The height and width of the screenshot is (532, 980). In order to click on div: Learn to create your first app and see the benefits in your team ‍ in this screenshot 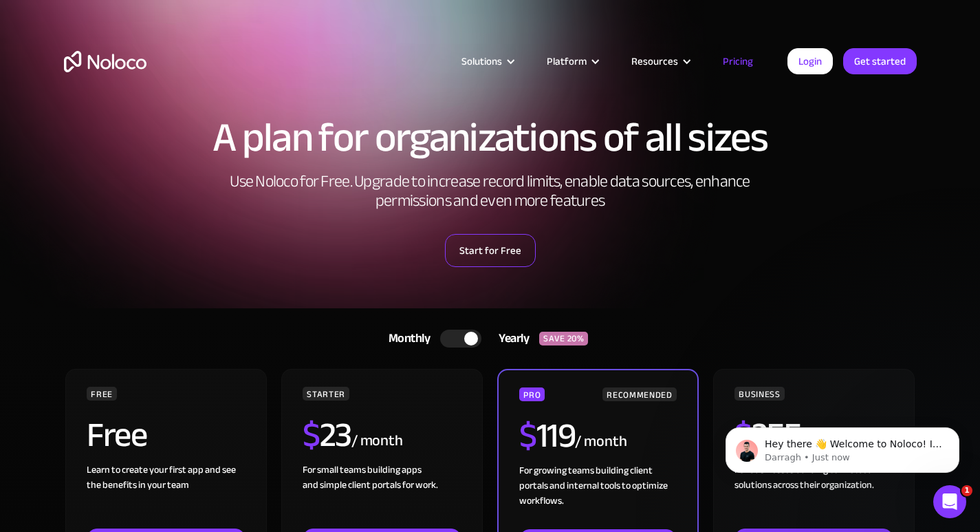, I will do `click(166, 495)`.